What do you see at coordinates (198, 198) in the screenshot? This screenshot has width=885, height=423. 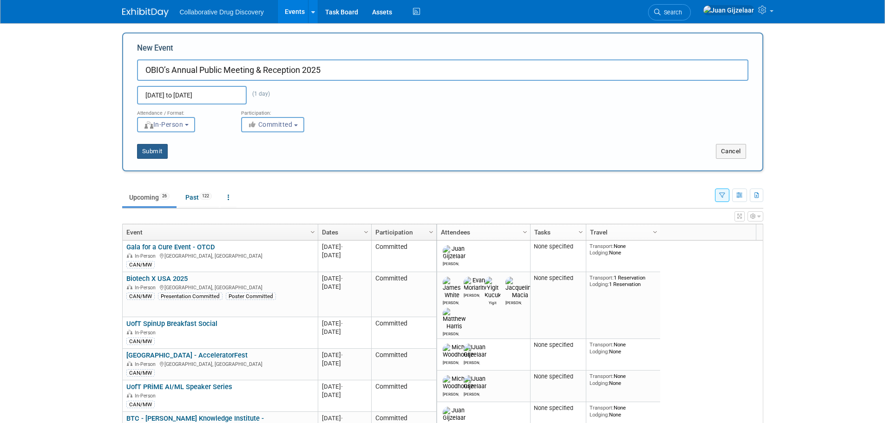 I see `a: Past122` at bounding box center [198, 198].